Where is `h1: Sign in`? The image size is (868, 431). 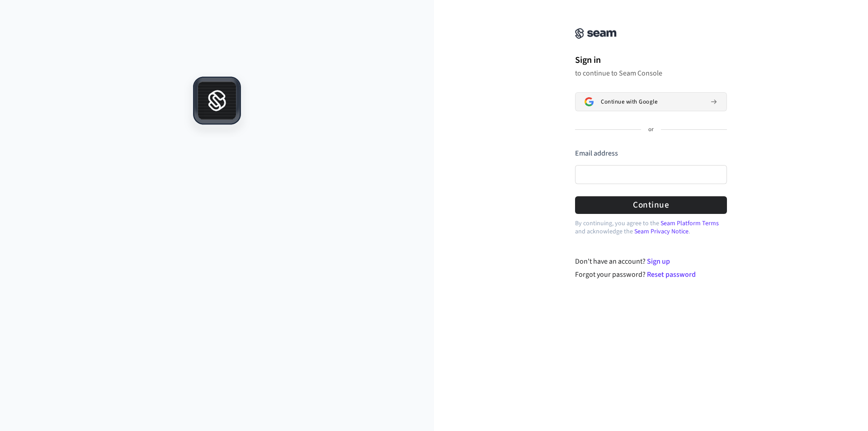
h1: Sign in is located at coordinates (651, 61).